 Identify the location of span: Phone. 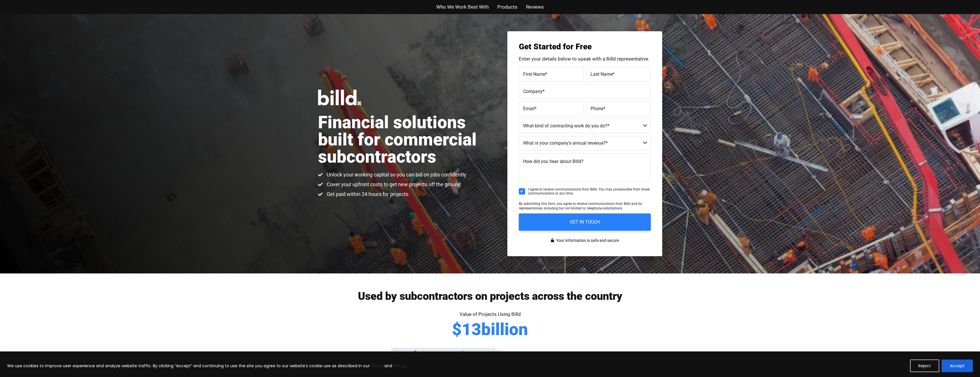
(597, 108).